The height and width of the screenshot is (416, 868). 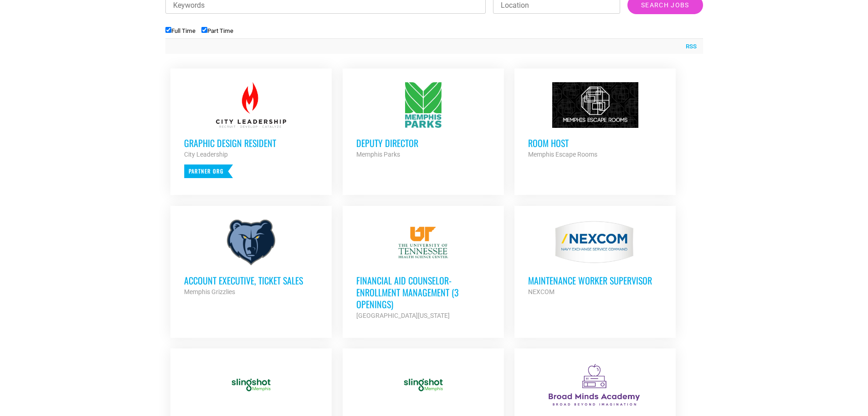 I want to click on strong: Memphis Parks, so click(x=379, y=154).